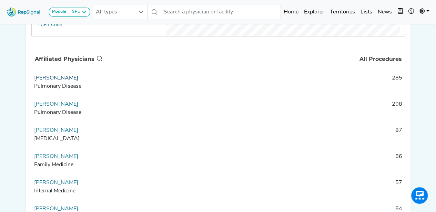 The width and height of the screenshot is (436, 212). What do you see at coordinates (342, 12) in the screenshot?
I see `a: Territories` at bounding box center [342, 12].